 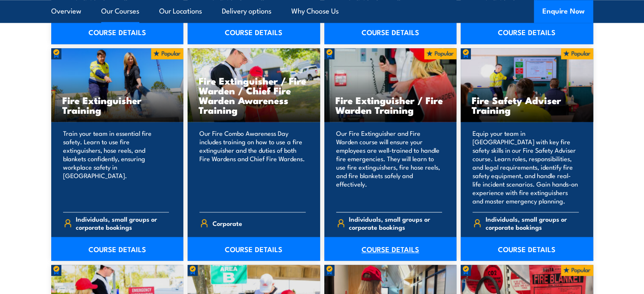 What do you see at coordinates (254, 95) in the screenshot?
I see `h3: Fire Extinguisher / Fire Warden / Chief Fire Warden Awareness Training` at bounding box center [254, 95].